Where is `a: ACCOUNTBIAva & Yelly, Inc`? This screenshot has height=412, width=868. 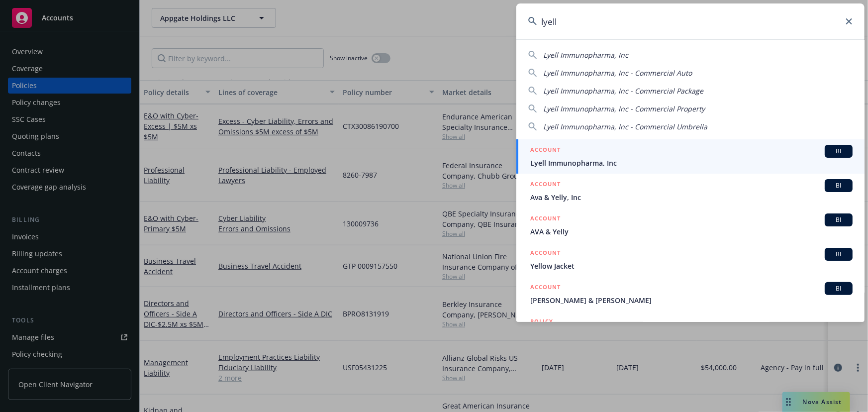 a: ACCOUNTBIAva & Yelly, Inc is located at coordinates (691, 191).